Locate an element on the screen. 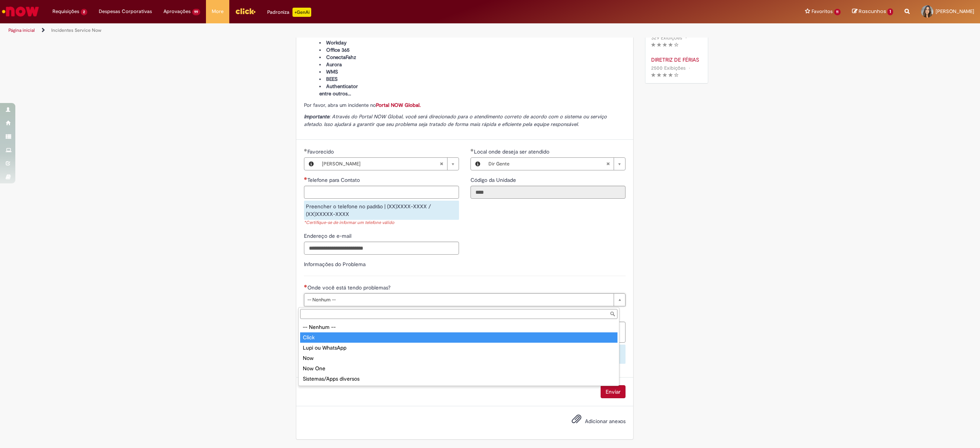 This screenshot has height=448, width=980. div: Now One is located at coordinates (459, 369).